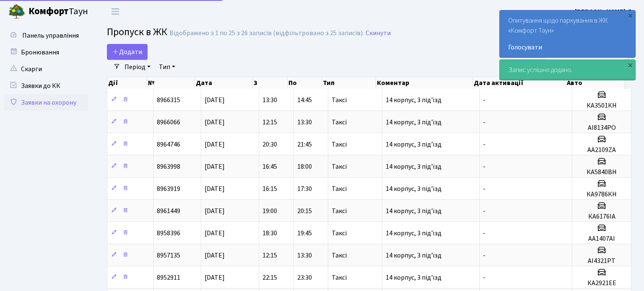 Image resolution: width=644 pixels, height=291 pixels. What do you see at coordinates (305, 189) in the screenshot?
I see `span: 17:30` at bounding box center [305, 189].